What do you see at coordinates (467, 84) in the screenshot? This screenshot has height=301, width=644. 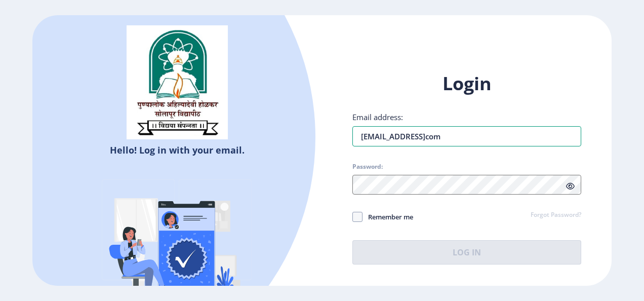 I see `h1: Login` at bounding box center [467, 84].